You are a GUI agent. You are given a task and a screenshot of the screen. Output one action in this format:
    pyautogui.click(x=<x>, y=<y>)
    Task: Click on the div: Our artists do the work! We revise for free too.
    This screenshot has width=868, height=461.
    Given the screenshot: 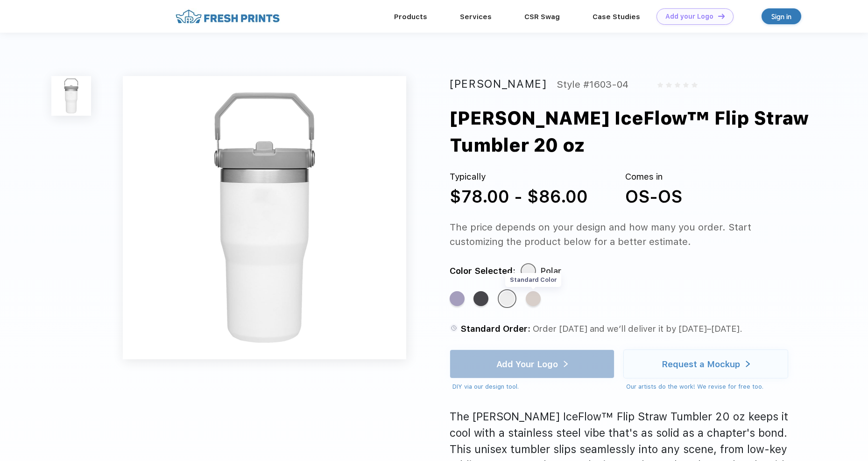 What is the action you would take?
    pyautogui.click(x=707, y=387)
    